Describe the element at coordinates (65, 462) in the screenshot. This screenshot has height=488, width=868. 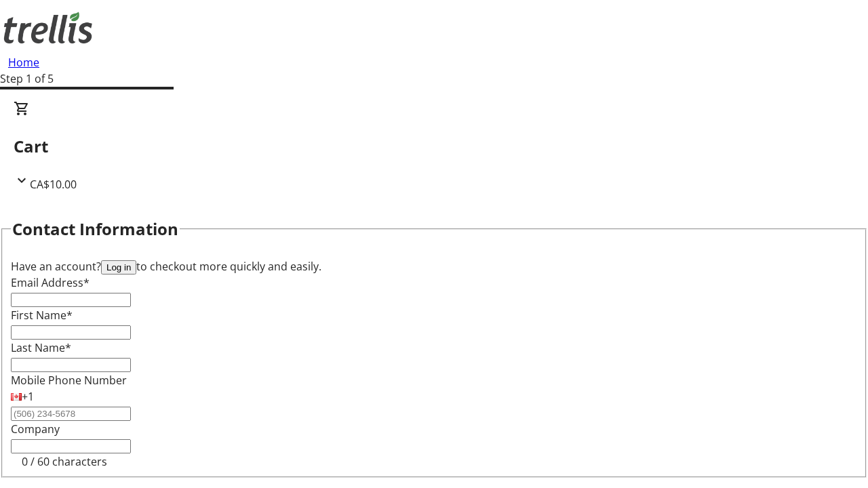
I see `tr-character-limit: 0 / 60 characters` at that location.